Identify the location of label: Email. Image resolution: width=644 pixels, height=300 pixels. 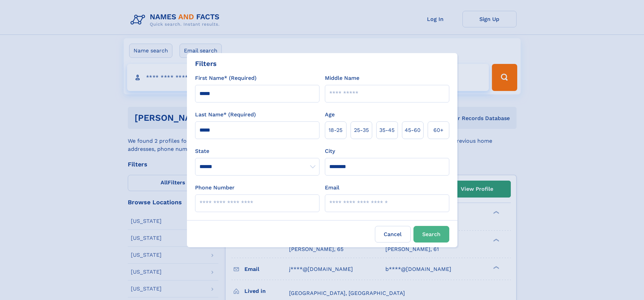
(332, 188).